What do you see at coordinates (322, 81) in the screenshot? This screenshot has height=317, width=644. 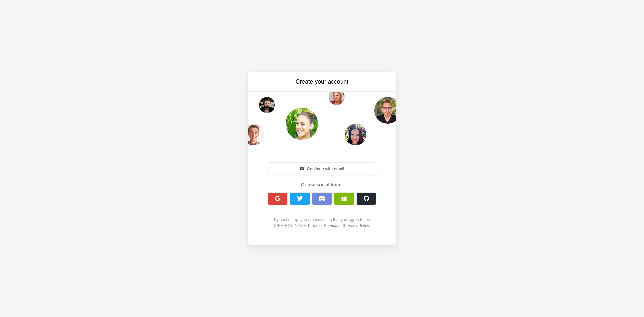 I see `h3: Create your account` at bounding box center [322, 81].